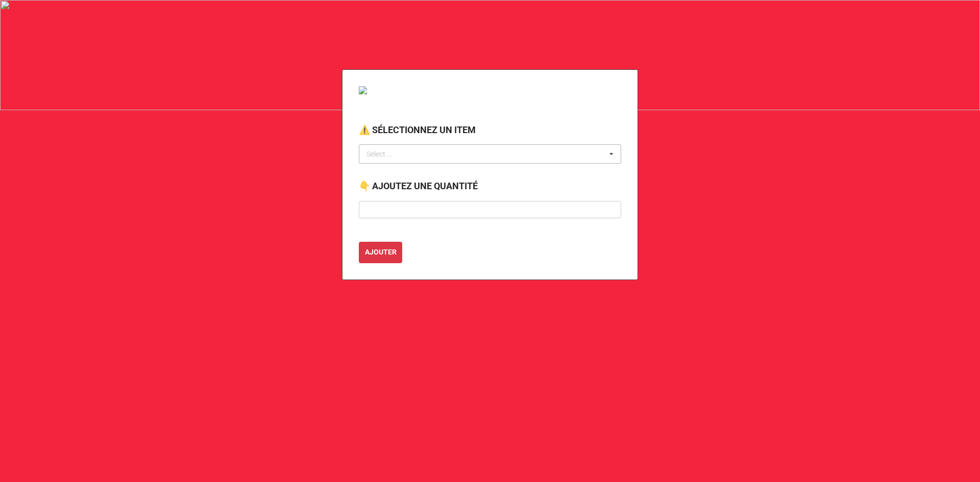  I want to click on label: 👇 AJOUTEZ UNE QUANTITÉ, so click(418, 186).